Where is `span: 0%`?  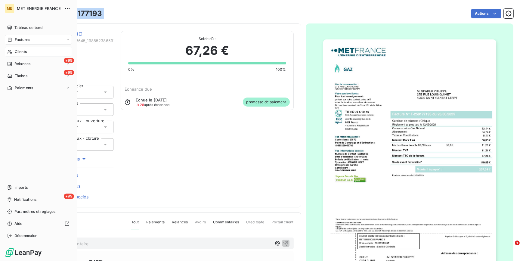 span: 0% is located at coordinates (131, 69).